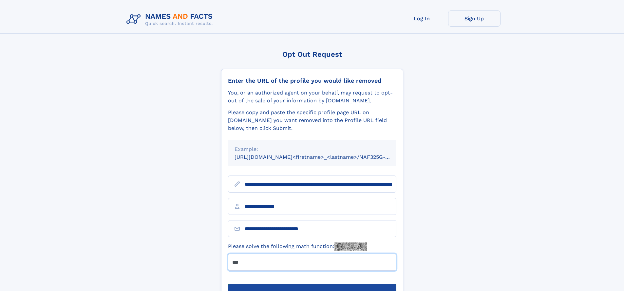  What do you see at coordinates (312, 81) in the screenshot?
I see `div: Enter the URL of the profile you would like removed` at bounding box center [312, 81].